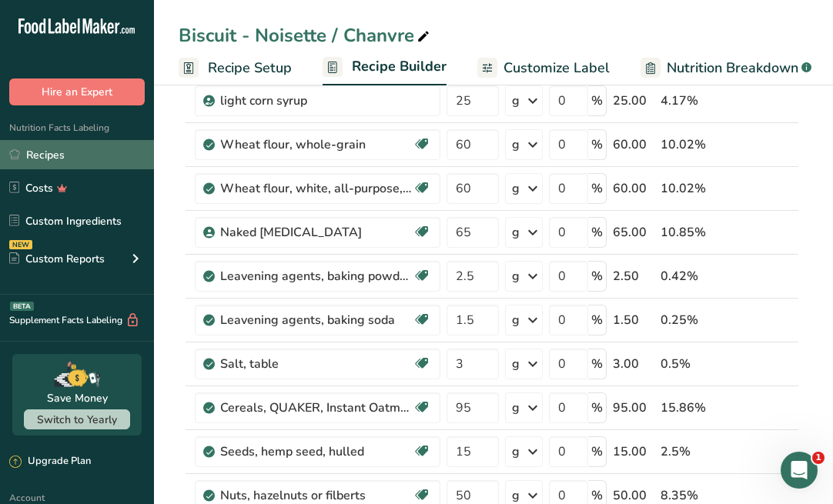 This screenshot has width=833, height=504. I want to click on span: Recipe Setup, so click(250, 68).